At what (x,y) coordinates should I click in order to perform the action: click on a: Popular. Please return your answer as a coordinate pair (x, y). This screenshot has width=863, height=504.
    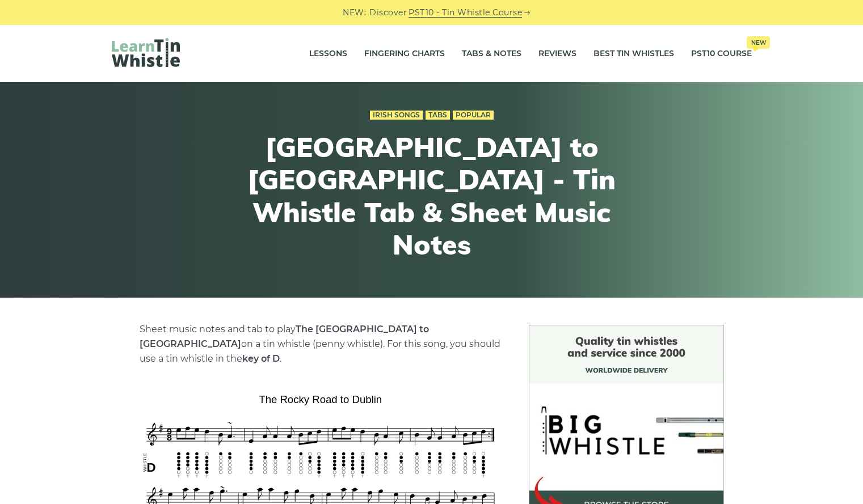
    Looking at the image, I should click on (473, 116).